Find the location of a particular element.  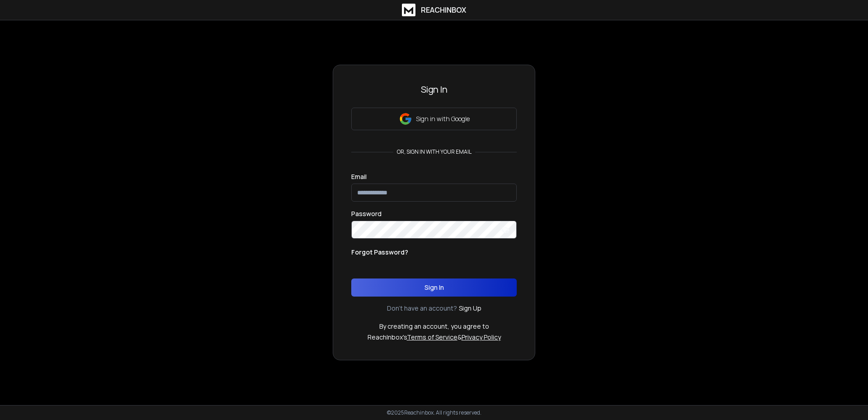

button: Sign In is located at coordinates (434, 288).